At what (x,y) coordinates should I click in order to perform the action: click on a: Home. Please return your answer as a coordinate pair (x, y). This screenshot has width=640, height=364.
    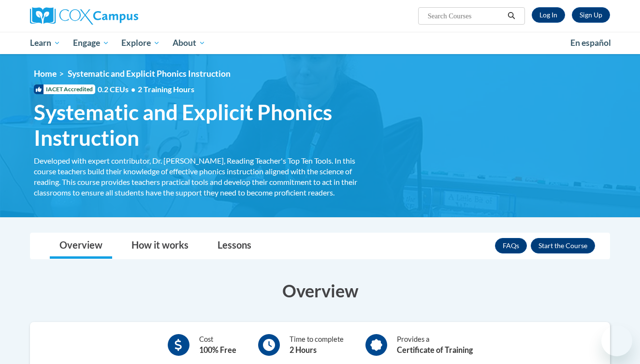
    Looking at the image, I should click on (45, 74).